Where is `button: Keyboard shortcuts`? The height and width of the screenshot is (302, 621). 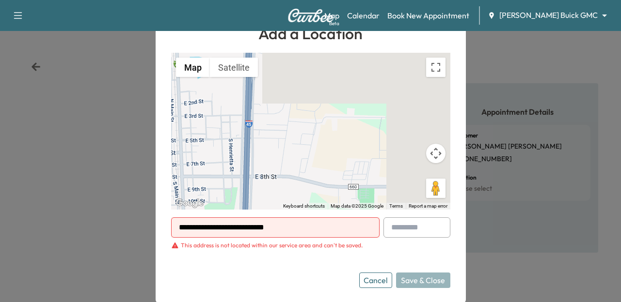 button: Keyboard shortcuts is located at coordinates (304, 206).